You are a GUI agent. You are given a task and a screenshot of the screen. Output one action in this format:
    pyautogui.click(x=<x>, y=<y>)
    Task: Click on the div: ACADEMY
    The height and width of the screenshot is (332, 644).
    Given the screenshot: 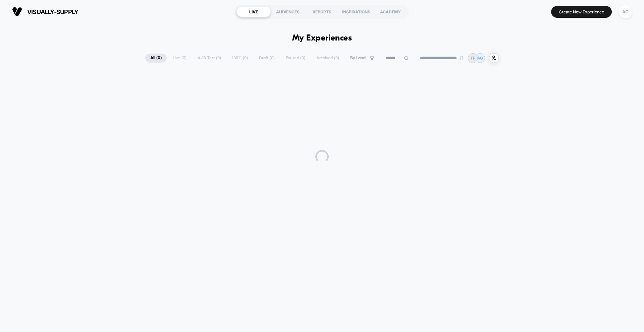 What is the action you would take?
    pyautogui.click(x=390, y=11)
    